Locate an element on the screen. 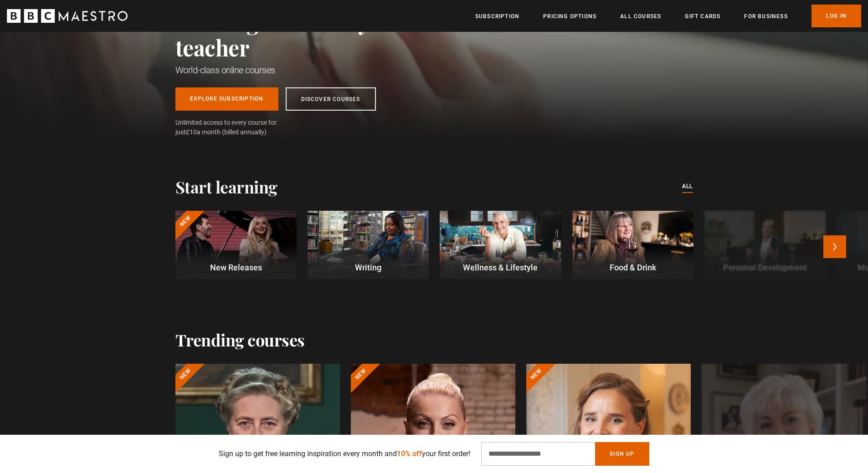 The image size is (868, 473). p: Food & Drink is located at coordinates (633, 268).